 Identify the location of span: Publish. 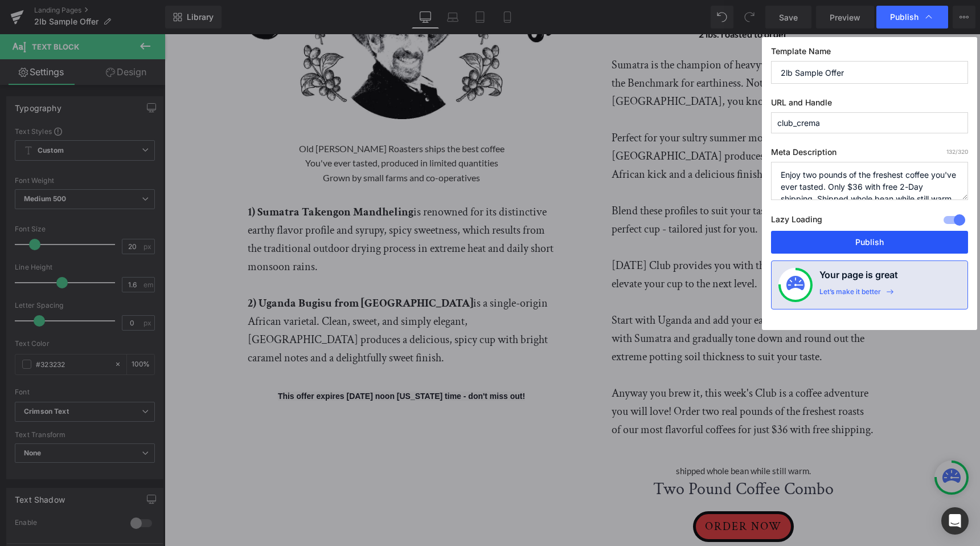
(904, 17).